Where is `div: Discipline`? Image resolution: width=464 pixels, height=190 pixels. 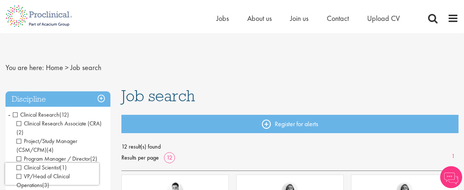
div: Discipline is located at coordinates (58, 99).